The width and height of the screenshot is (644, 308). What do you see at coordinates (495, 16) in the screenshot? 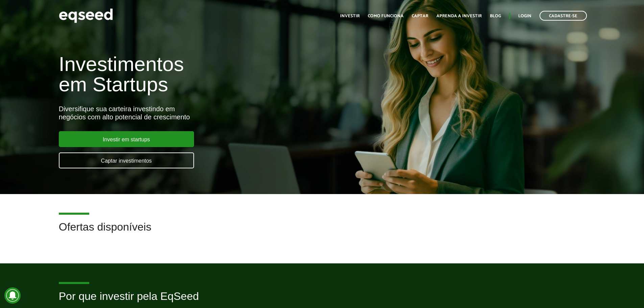
I see `a: Blog` at bounding box center [495, 16].